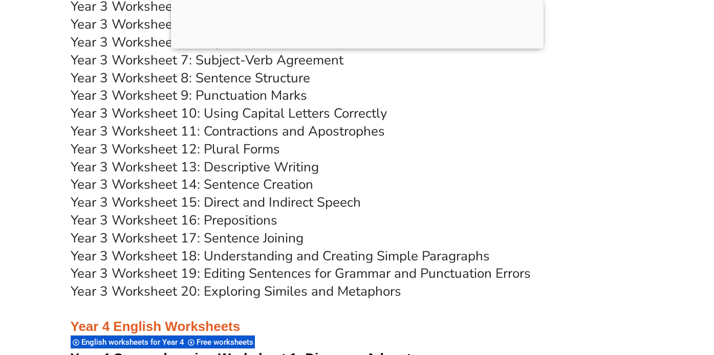 This screenshot has height=355, width=714. What do you see at coordinates (192, 184) in the screenshot?
I see `a: Year 3 Worksheet 14: Sentence Creation` at bounding box center [192, 184].